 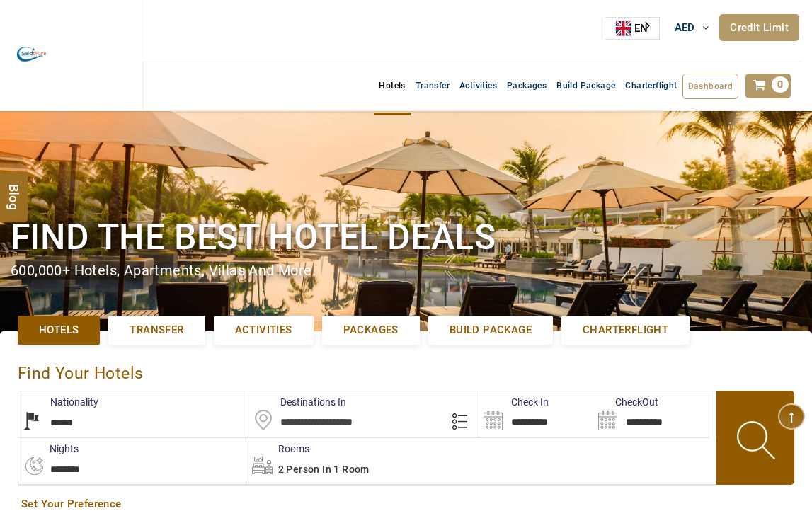 I want to click on span: 2 Person in 1 Room, so click(x=323, y=469).